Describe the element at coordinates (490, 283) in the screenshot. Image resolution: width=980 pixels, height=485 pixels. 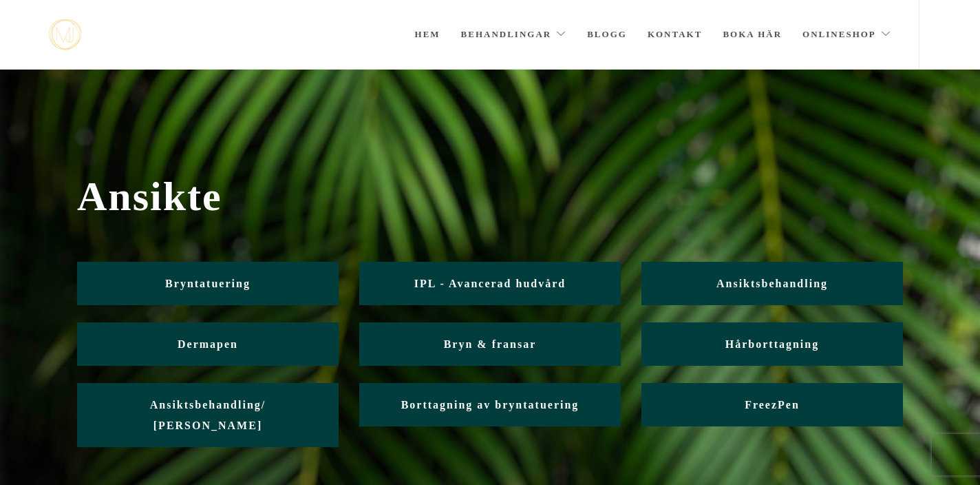
I see `a: IPL - Avancerad hudvård` at that location.